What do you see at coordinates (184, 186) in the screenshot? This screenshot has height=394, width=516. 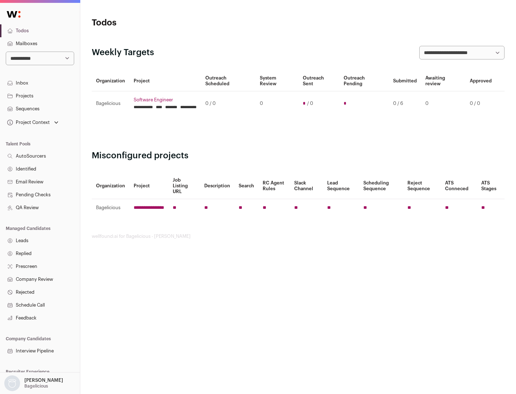 I see `th: Job Listing URL` at bounding box center [184, 186].